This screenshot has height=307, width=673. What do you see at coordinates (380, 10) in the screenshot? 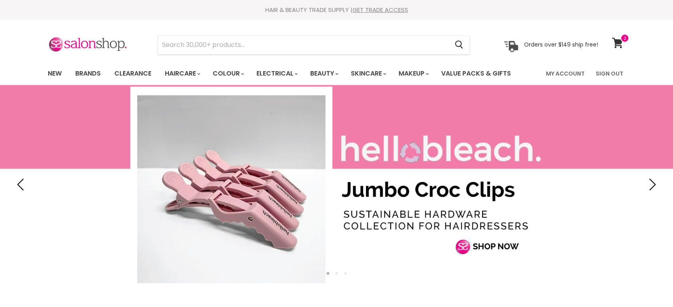
I see `a: GET TRADE ACCESS` at bounding box center [380, 10].